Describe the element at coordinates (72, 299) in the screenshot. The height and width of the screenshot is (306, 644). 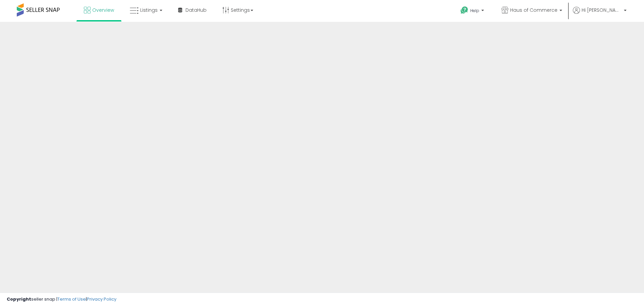
I see `a: Terms of Use` at that location.